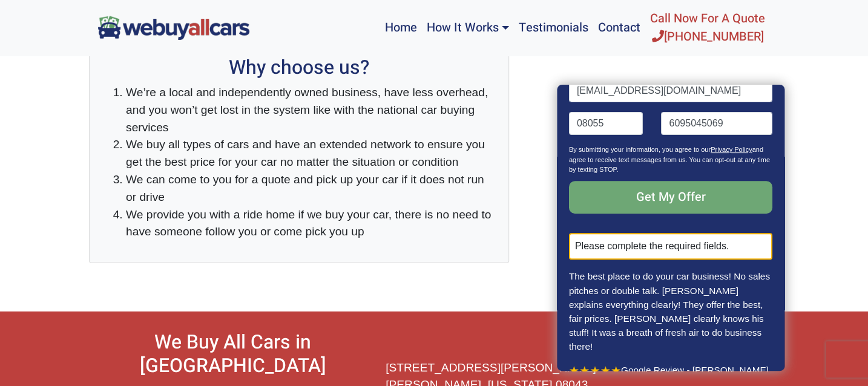 This screenshot has width=868, height=386. What do you see at coordinates (671, 163) in the screenshot?
I see `p: By submitting your information, you agree to our and agree to receive text messages from us. You ...` at bounding box center [671, 163].